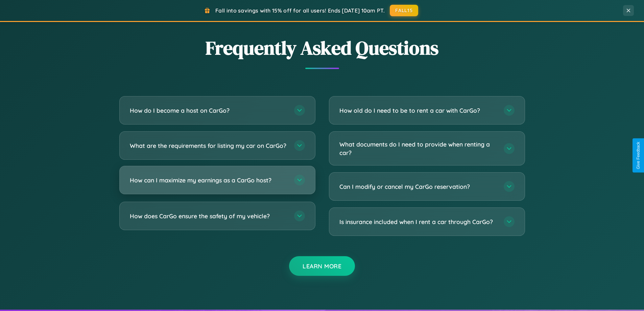 Image resolution: width=644 pixels, height=311 pixels. I want to click on h3: How can I maximize my earnings as a CarGo host?, so click(208, 180).